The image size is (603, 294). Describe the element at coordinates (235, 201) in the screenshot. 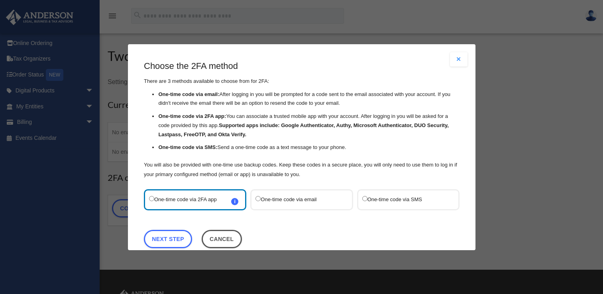

I see `span: i` at that location.